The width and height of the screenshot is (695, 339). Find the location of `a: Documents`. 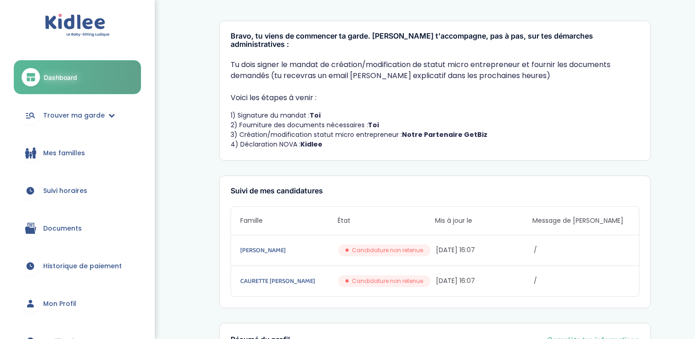

a: Documents is located at coordinates (77, 228).